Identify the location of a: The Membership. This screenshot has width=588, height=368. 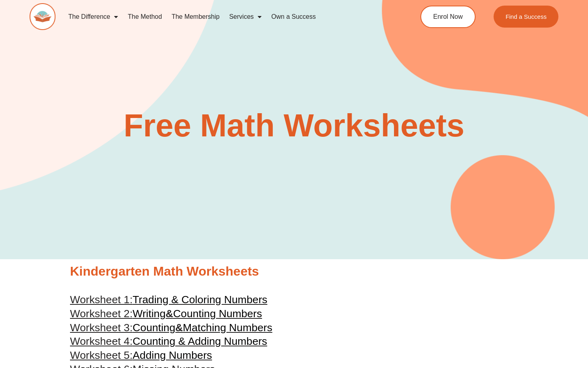
(195, 16).